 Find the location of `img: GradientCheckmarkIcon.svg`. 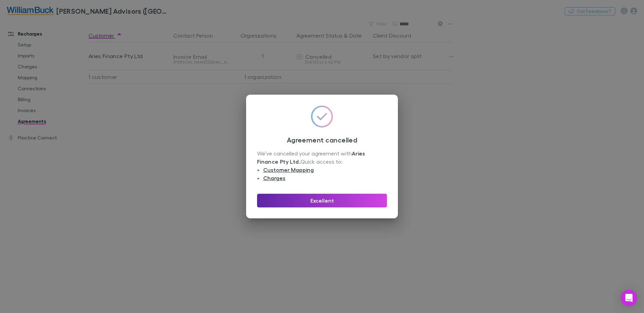

img: GradientCheckmarkIcon.svg is located at coordinates (322, 117).